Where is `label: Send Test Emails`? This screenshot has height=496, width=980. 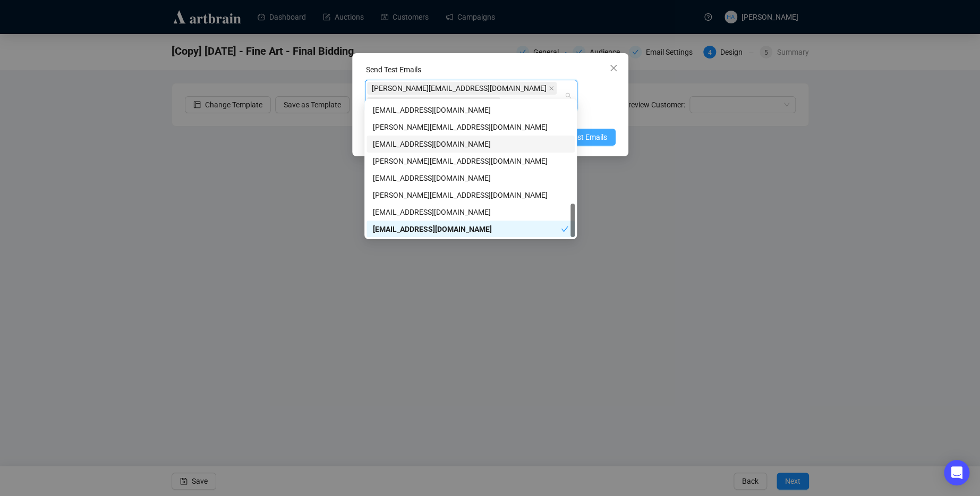
label: Send Test Emails is located at coordinates (394, 69).